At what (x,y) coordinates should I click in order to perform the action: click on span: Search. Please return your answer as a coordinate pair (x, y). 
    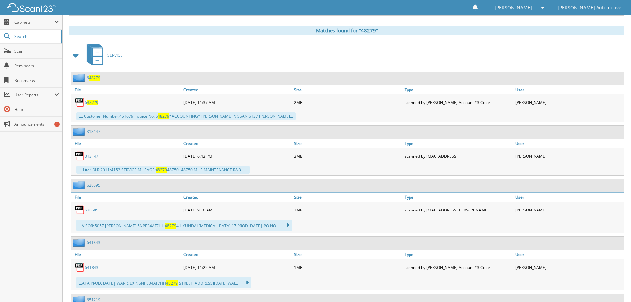
    Looking at the image, I should click on (36, 36).